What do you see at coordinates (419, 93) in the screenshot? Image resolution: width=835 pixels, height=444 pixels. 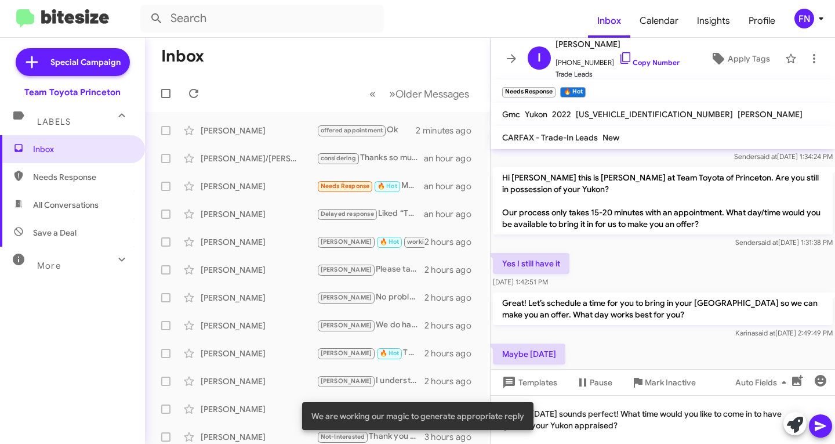 I see `nav: Page navigation example` at bounding box center [419, 93].